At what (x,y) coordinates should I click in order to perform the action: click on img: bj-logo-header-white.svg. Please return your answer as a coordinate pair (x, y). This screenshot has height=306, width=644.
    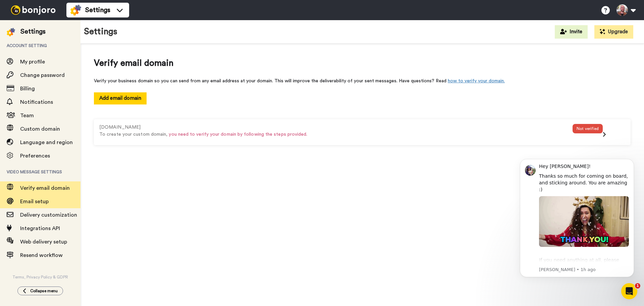
    Looking at the image, I should click on (33, 10).